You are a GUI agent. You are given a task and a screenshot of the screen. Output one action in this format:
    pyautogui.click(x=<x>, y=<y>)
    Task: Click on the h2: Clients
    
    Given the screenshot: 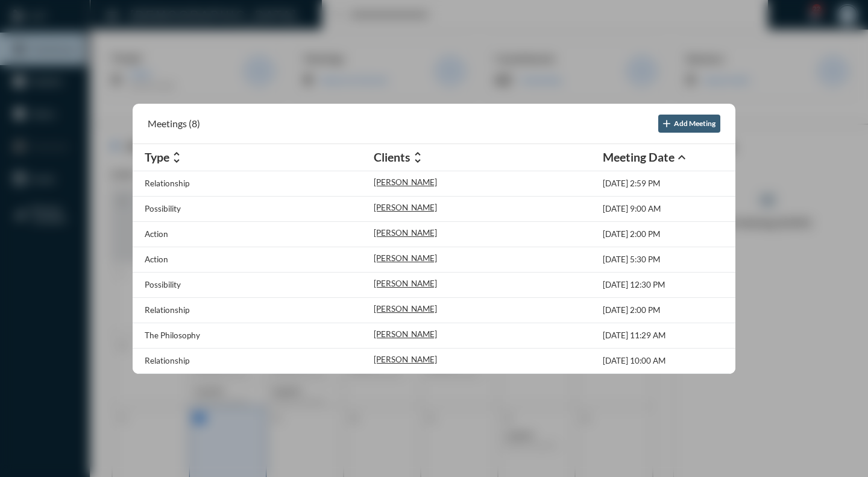 What is the action you would take?
    pyautogui.click(x=391, y=157)
    